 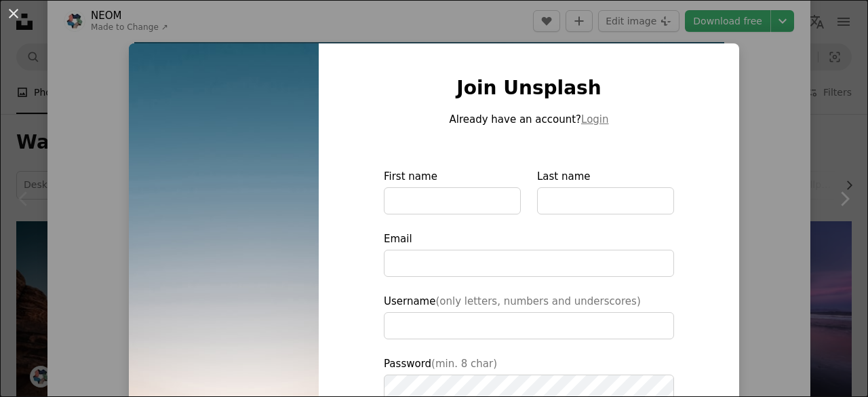 I want to click on input: Email, so click(x=529, y=264).